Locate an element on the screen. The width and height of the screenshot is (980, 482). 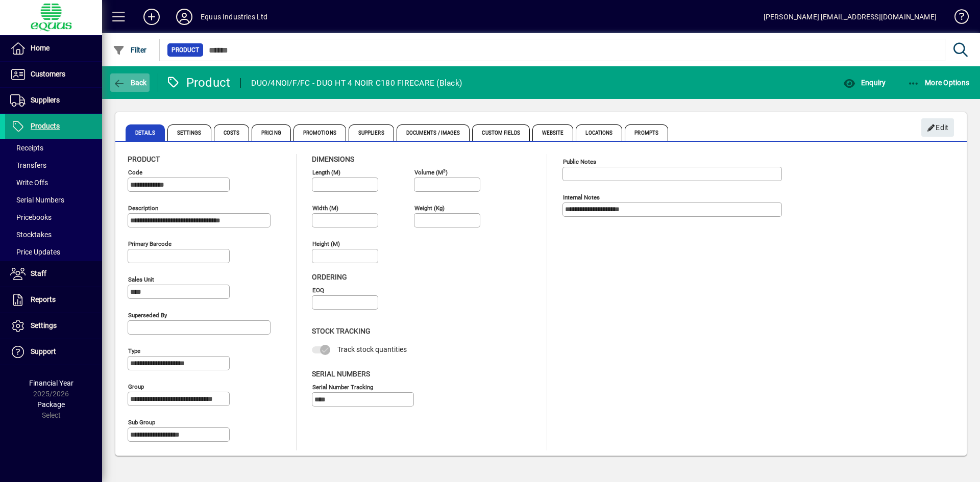
span: Promotions is located at coordinates (320, 133).